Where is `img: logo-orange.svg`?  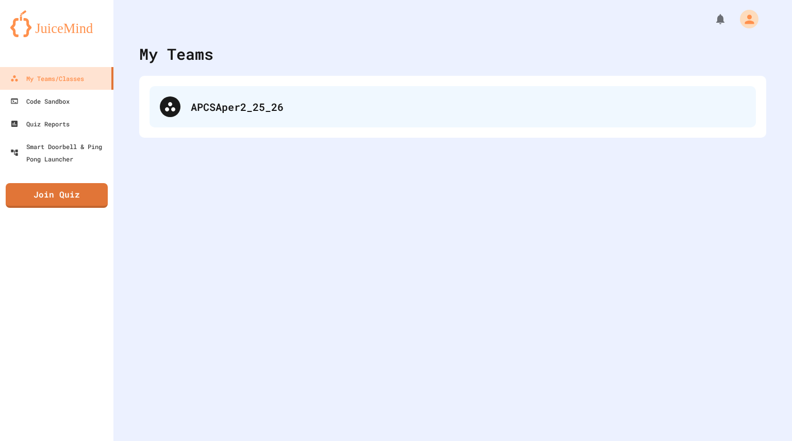 img: logo-orange.svg is located at coordinates (57, 24).